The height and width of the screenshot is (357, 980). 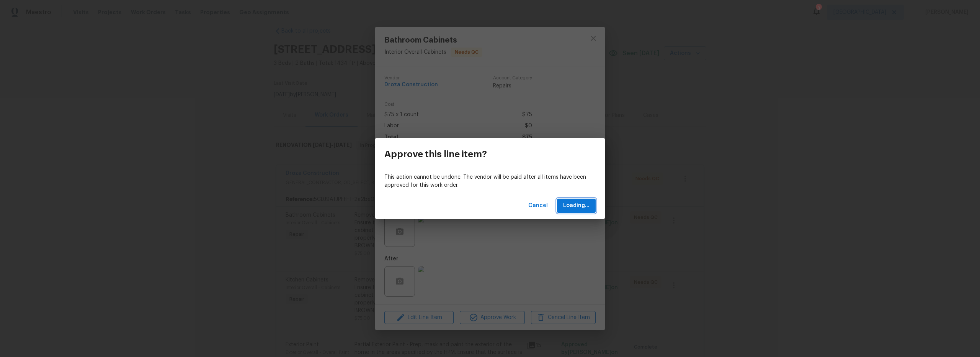 I want to click on p: This action cannot be undone. The vendor will be paid after all items have been approved for this..., so click(x=490, y=182).